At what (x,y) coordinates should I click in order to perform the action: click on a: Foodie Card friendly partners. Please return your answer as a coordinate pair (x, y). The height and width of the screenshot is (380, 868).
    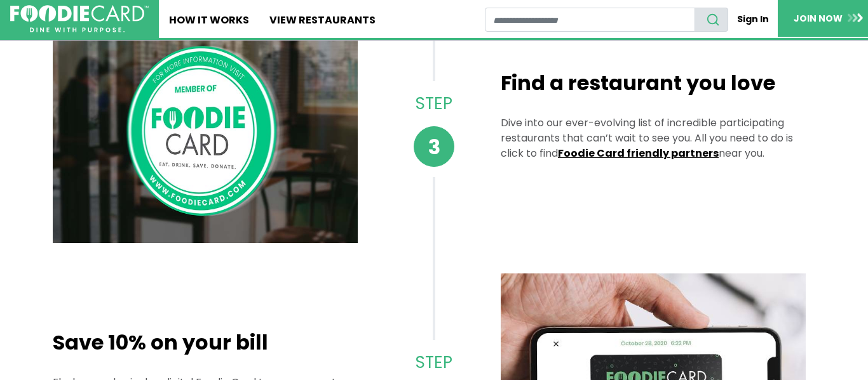
    Looking at the image, I should click on (638, 153).